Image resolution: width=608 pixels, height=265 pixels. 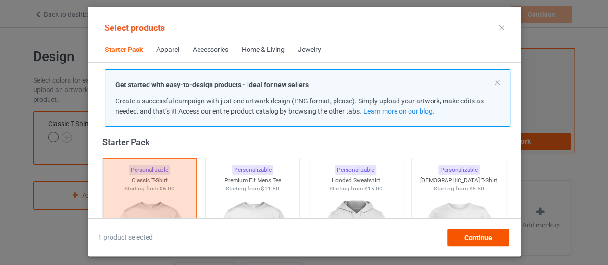 What do you see at coordinates (306, 142) in the screenshot?
I see `div: Starter Pack` at bounding box center [306, 142].